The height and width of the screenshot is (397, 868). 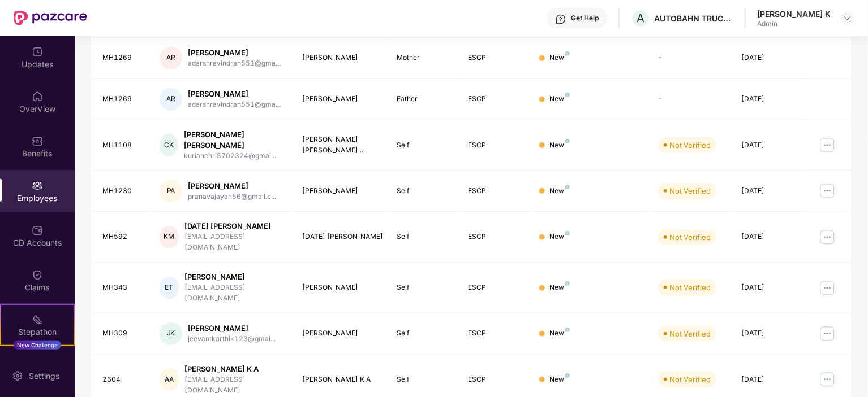 I want to click on div: Admin, so click(x=793, y=24).